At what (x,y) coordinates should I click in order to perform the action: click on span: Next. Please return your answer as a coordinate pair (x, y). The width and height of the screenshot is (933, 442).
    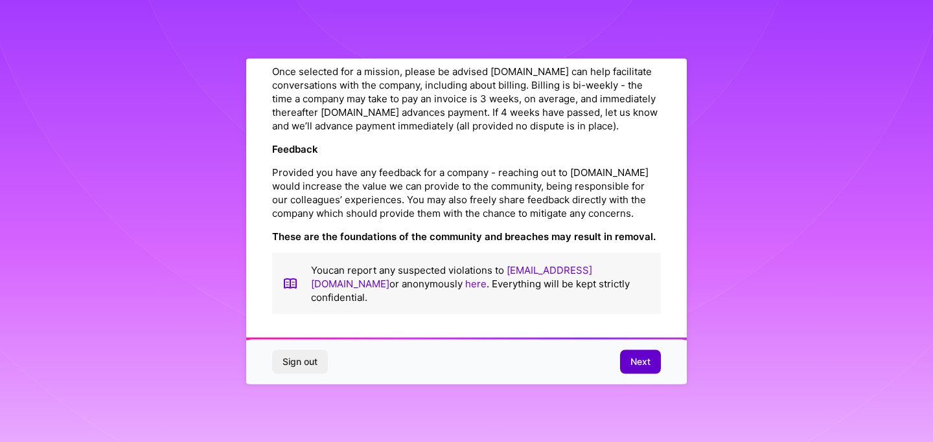
    Looking at the image, I should click on (640, 362).